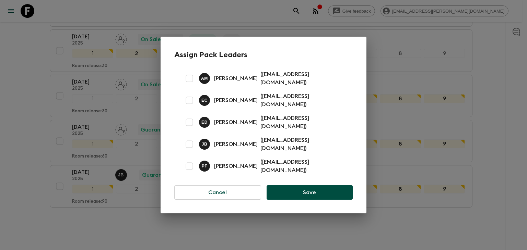  I want to click on p: A M, so click(204, 79).